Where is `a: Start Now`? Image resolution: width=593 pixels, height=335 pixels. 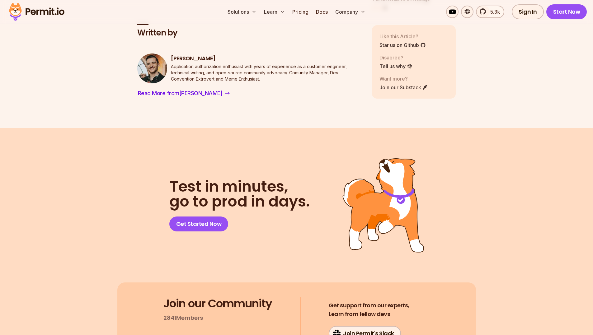
a: Start Now is located at coordinates (567, 12).